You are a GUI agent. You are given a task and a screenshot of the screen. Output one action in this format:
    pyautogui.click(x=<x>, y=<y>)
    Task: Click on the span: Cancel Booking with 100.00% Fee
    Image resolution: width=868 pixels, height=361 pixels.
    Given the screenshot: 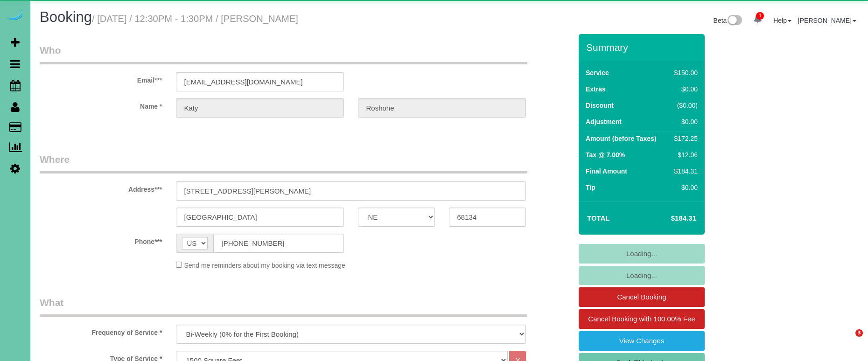 What is the action you would take?
    pyautogui.click(x=641, y=318)
    